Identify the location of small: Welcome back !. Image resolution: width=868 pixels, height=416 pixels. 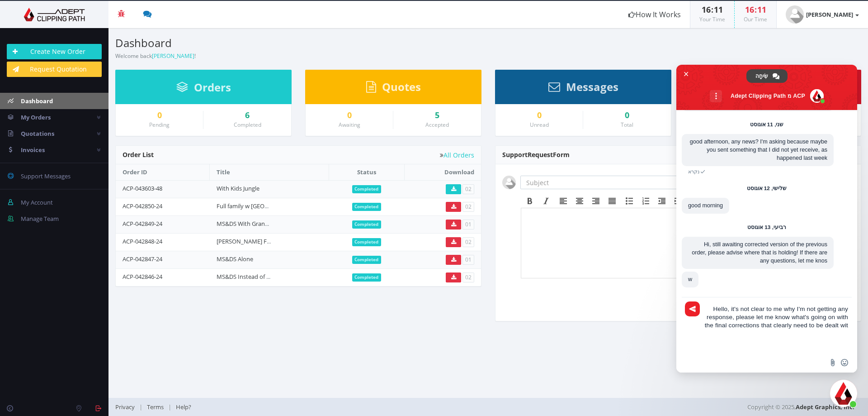
(156, 56).